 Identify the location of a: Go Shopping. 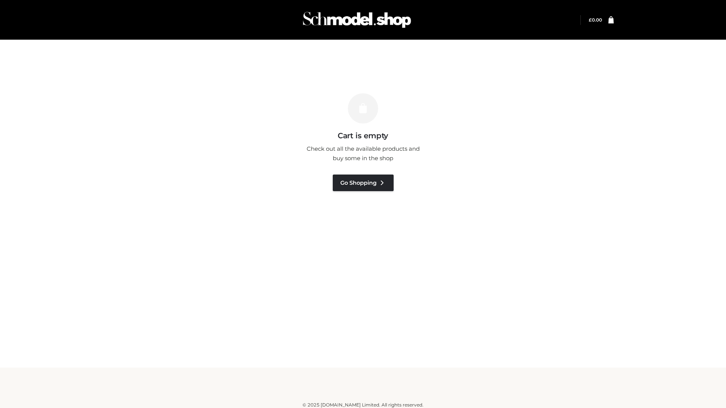
(363, 183).